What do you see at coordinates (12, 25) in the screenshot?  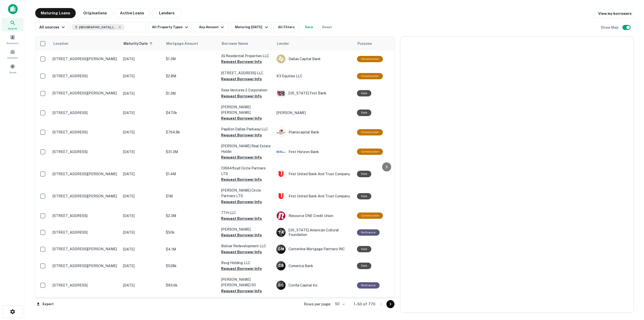 I see `a: Search` at bounding box center [12, 25].